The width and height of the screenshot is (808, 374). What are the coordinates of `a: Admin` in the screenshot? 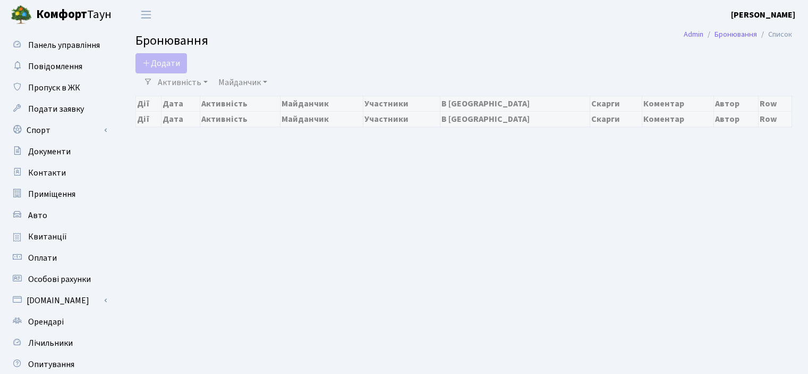 It's located at (694, 34).